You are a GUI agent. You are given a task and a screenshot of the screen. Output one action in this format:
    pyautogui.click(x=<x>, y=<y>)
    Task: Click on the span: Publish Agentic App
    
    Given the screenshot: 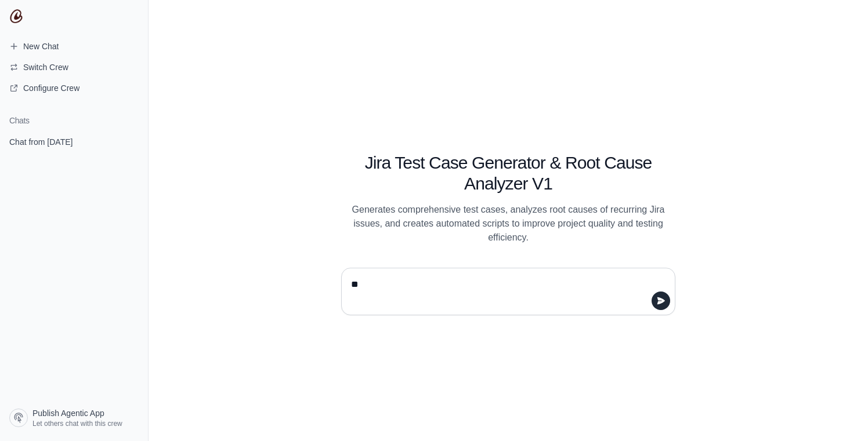 What is the action you would take?
    pyautogui.click(x=69, y=413)
    